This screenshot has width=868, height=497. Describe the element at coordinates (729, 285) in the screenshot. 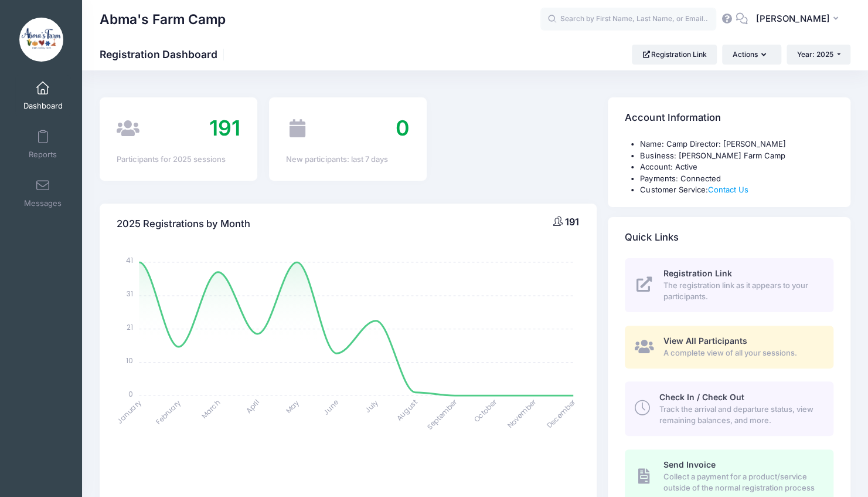

I see `a: Registration Link The registration link as it appears to your participants.` at that location.